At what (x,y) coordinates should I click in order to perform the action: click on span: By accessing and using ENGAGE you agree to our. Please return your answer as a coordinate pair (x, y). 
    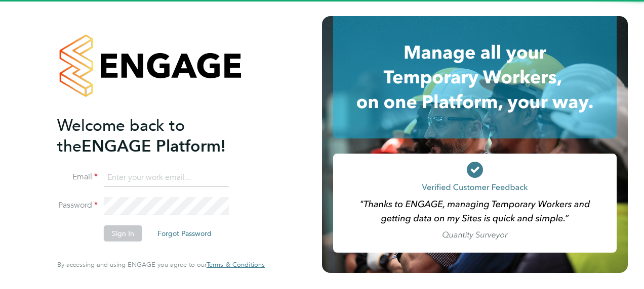
    Looking at the image, I should click on (161, 264).